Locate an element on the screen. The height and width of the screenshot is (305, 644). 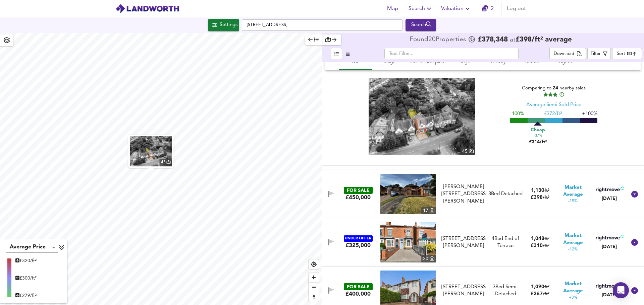
span: 24 is located at coordinates (555, 88).